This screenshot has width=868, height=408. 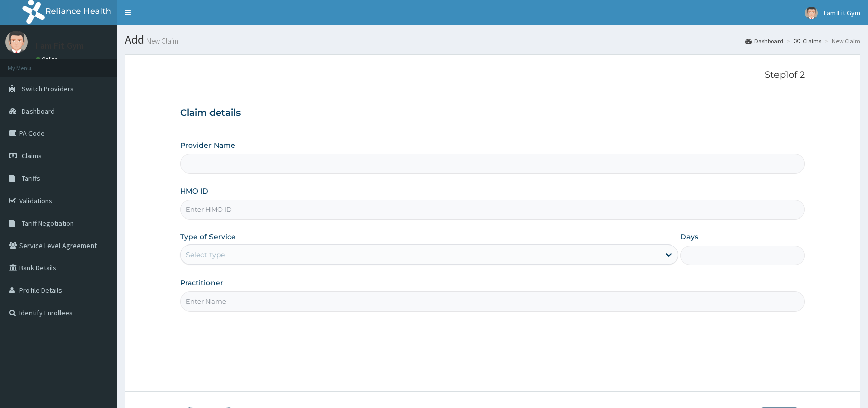 I want to click on span: Tariffs, so click(x=31, y=178).